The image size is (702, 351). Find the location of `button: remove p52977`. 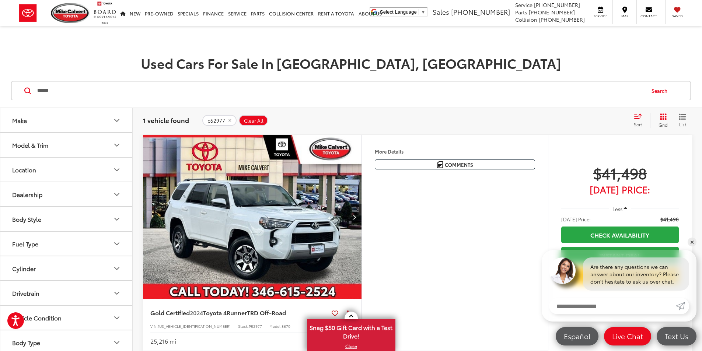

button: remove p52977 is located at coordinates (219, 120).